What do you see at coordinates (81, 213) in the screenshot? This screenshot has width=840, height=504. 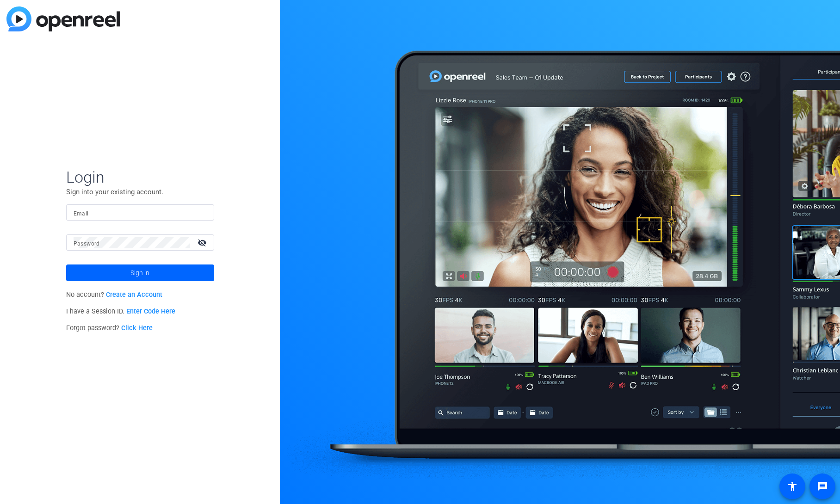 I see `mat-label: Email` at bounding box center [81, 213].